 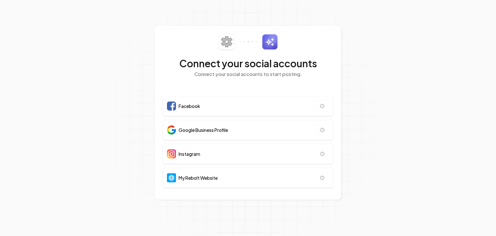 What do you see at coordinates (198, 178) in the screenshot?
I see `span: My Rebolt Website` at bounding box center [198, 178].